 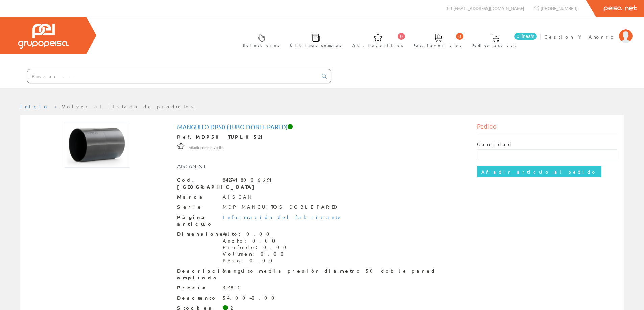 I want to click on span: Gestion Y Ahorro, so click(x=579, y=37).